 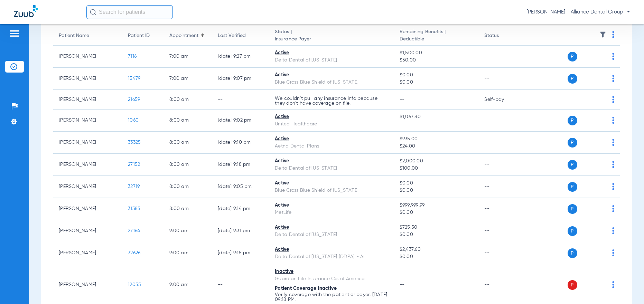 What do you see at coordinates (15, 34) in the screenshot?
I see `img: hamburger-icon` at bounding box center [15, 34].